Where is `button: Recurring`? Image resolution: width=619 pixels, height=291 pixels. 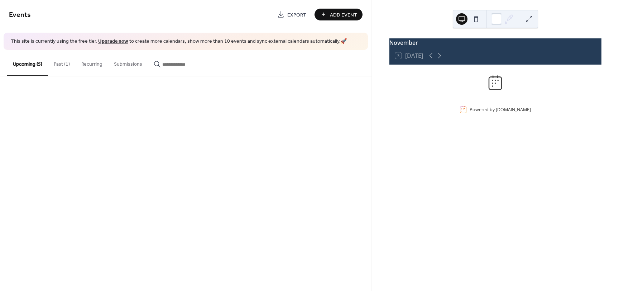 button: Recurring is located at coordinates (92, 62).